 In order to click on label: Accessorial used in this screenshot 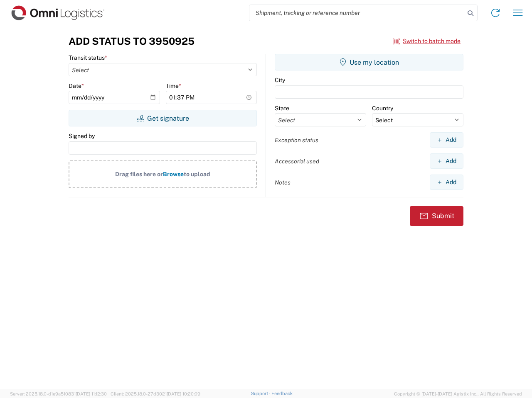, I will do `click(296, 161)`.